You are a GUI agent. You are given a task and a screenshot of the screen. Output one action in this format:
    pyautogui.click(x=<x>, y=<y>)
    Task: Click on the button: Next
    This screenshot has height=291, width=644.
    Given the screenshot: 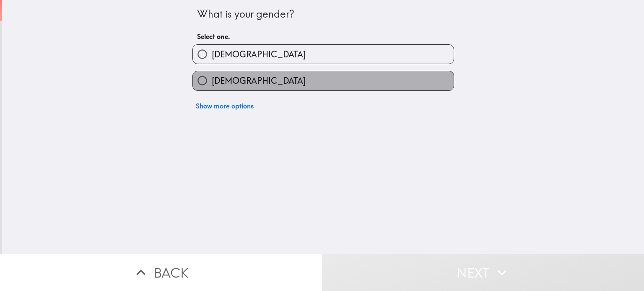 What is the action you would take?
    pyautogui.click(x=483, y=272)
    